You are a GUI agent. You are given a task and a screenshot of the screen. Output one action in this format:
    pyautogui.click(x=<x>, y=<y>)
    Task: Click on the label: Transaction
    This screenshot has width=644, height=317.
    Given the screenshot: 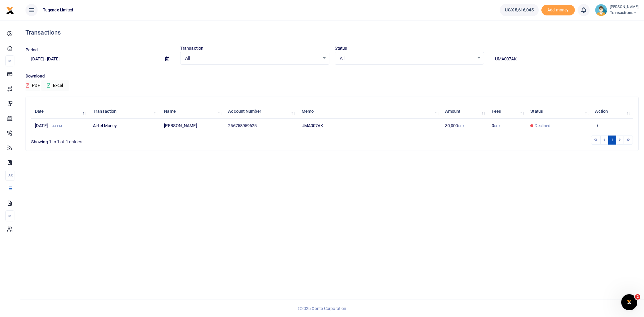 What is the action you would take?
    pyautogui.click(x=191, y=48)
    